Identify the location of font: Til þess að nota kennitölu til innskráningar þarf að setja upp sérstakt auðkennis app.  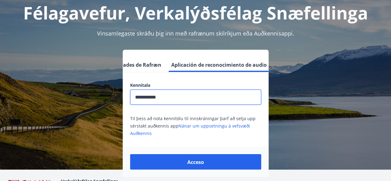
(193, 122).